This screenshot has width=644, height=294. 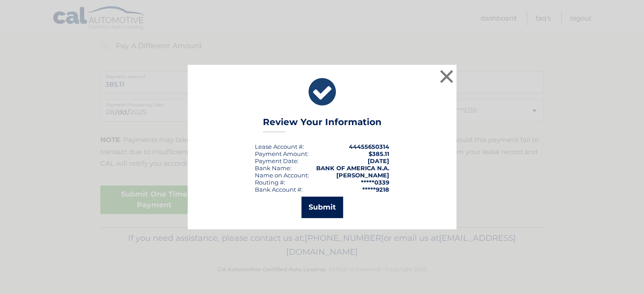 What do you see at coordinates (282, 175) in the screenshot?
I see `div: Name on Account:` at bounding box center [282, 175].